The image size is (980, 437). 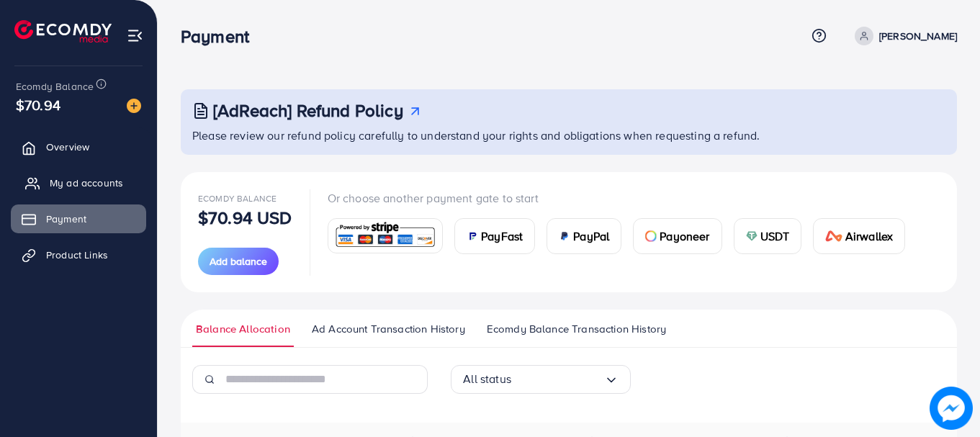 I want to click on h3: Payment, so click(x=220, y=36).